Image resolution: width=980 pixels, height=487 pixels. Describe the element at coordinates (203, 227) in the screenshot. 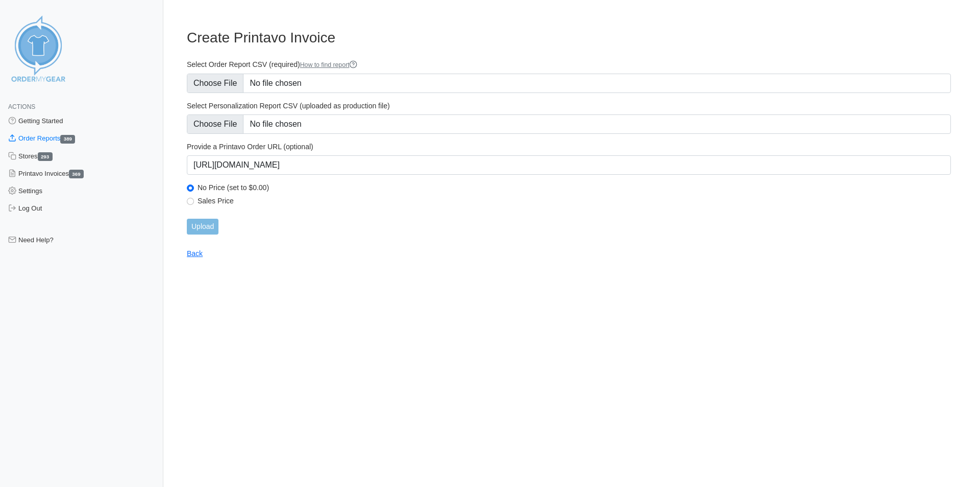

I see `input: Upload` at that location.